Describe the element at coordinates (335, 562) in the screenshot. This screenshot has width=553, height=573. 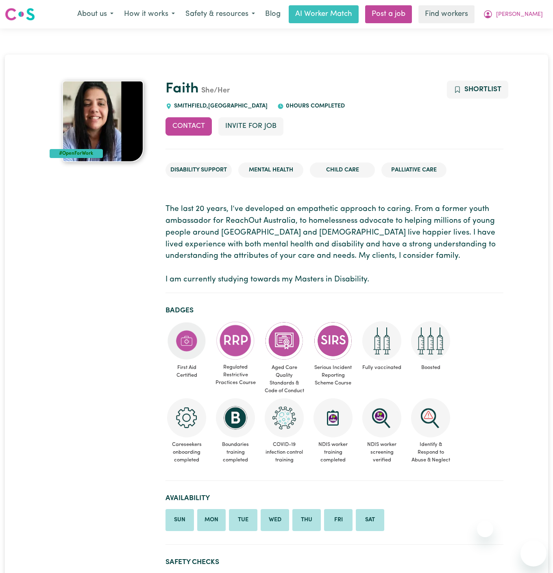
I see `h2: Safety Checks` at that location.